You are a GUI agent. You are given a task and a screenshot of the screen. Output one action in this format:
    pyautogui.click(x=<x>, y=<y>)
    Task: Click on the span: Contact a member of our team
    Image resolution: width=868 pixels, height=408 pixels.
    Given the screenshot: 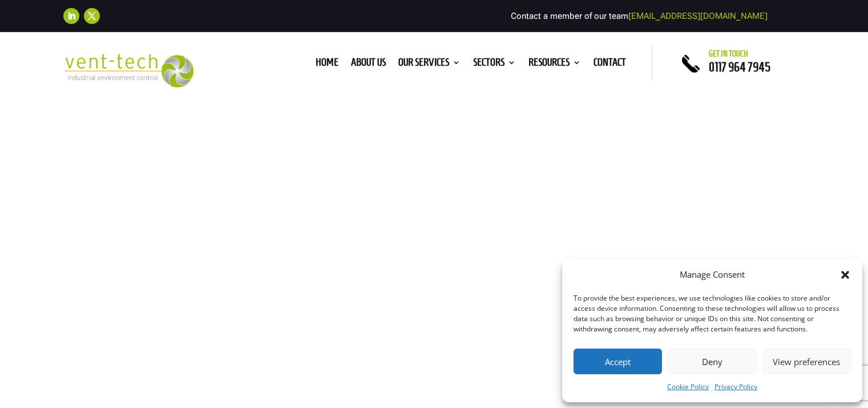 What is the action you would take?
    pyautogui.click(x=640, y=16)
    